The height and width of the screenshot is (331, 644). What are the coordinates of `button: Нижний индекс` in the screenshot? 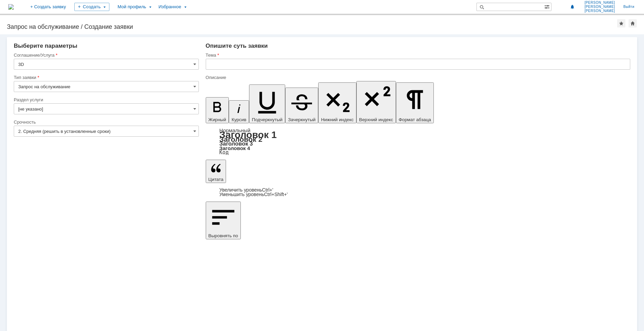 It's located at (337, 103).